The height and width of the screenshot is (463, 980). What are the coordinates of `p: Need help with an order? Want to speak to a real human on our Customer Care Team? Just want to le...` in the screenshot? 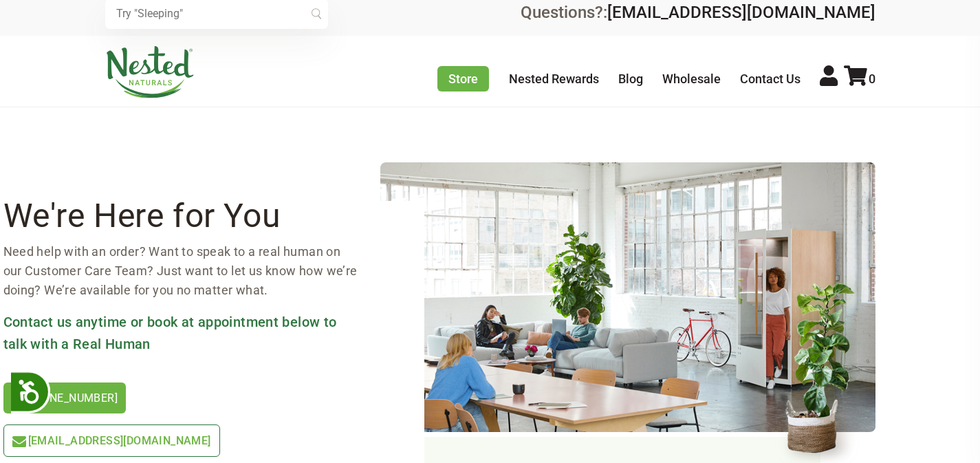 It's located at (181, 271).